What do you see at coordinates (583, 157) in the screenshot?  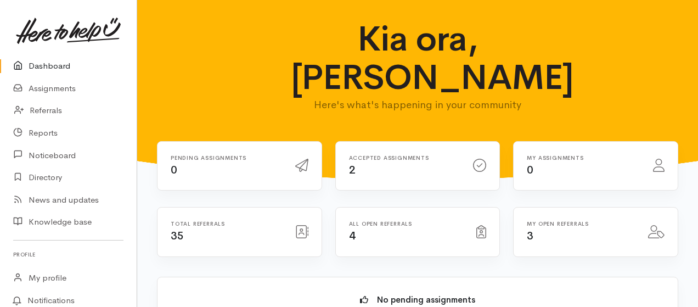 I see `h6: My assignments` at bounding box center [583, 157].